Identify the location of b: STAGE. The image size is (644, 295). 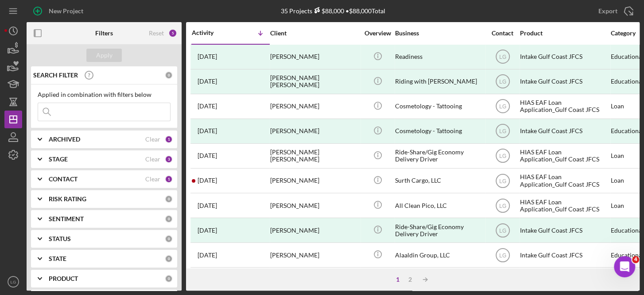
(58, 159).